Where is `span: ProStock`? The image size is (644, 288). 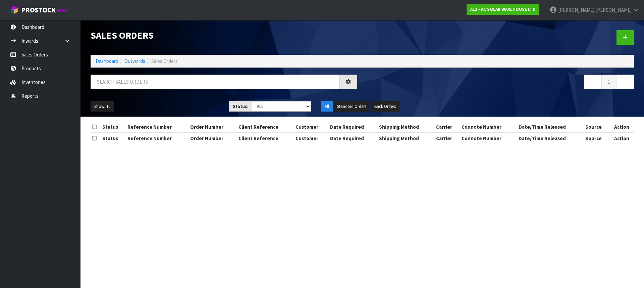 span: ProStock is located at coordinates (39, 10).